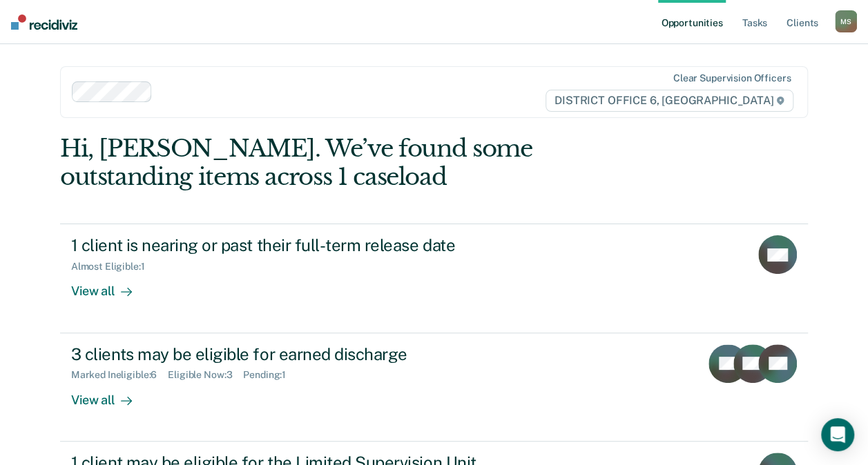  What do you see at coordinates (313, 245) in the screenshot?
I see `div: 1 client is nearing or past their full-term release date` at bounding box center [313, 245].